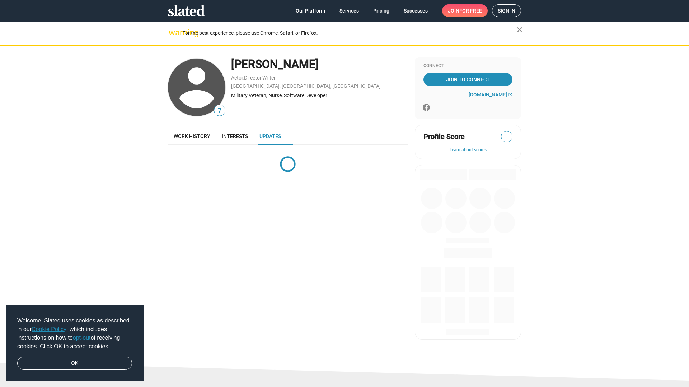 This screenshot has height=387, width=689. Describe the element at coordinates (319, 95) in the screenshot. I see `div: Military Veteran, Nurse, Software Developer` at that location.